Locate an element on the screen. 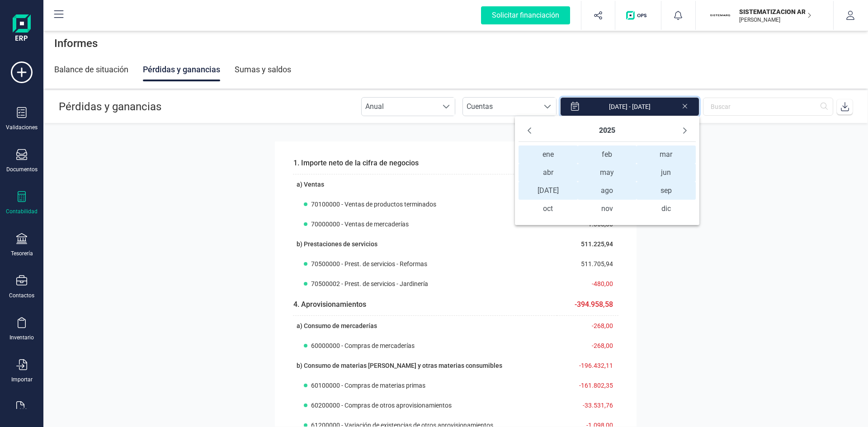 The image size is (868, 427). div: Pérdidas y ganancias is located at coordinates (181, 70).